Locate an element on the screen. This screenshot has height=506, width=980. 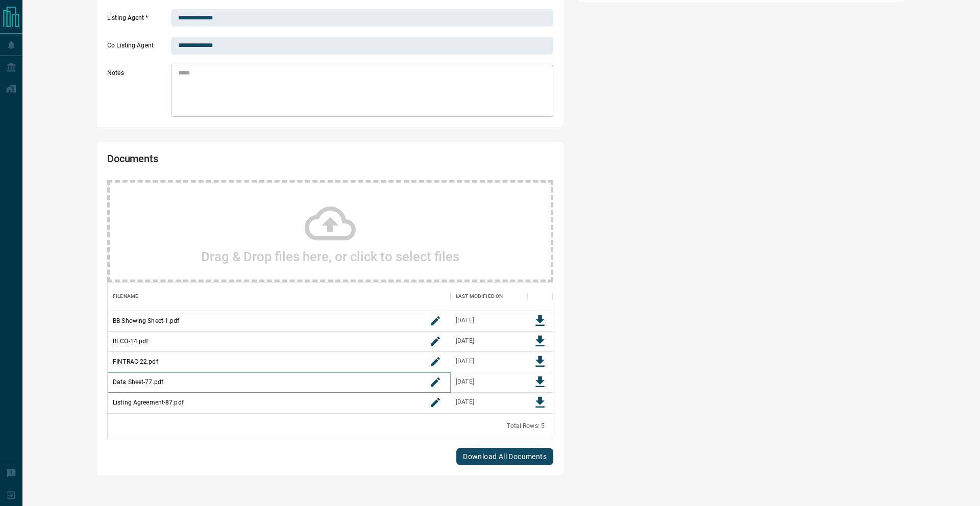
p: RECO-14.pdf is located at coordinates (130, 341).